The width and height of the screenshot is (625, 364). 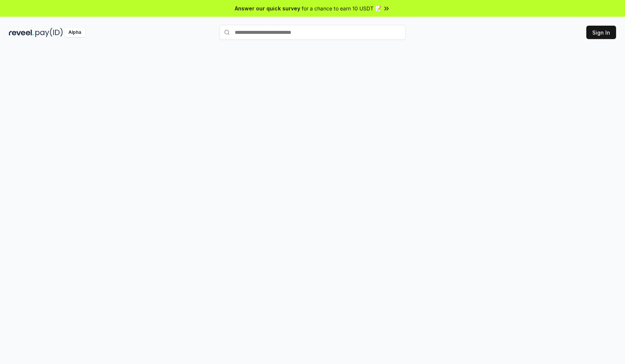 What do you see at coordinates (268, 8) in the screenshot?
I see `span: Answer our quick survey` at bounding box center [268, 8].